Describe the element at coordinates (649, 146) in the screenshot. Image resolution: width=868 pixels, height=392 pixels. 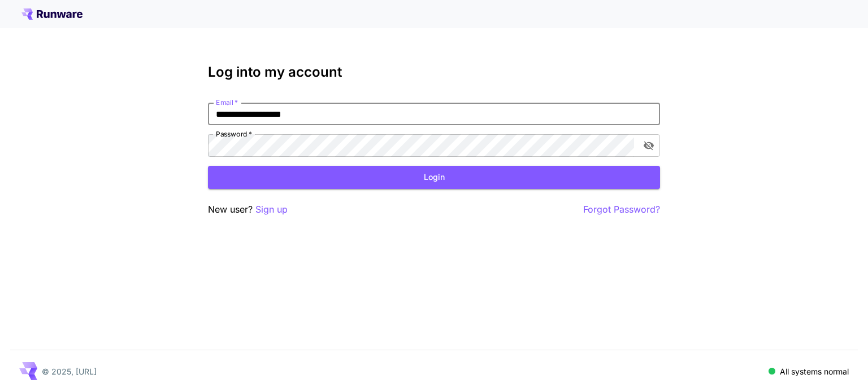
I see `button: toggle password visibility` at that location.